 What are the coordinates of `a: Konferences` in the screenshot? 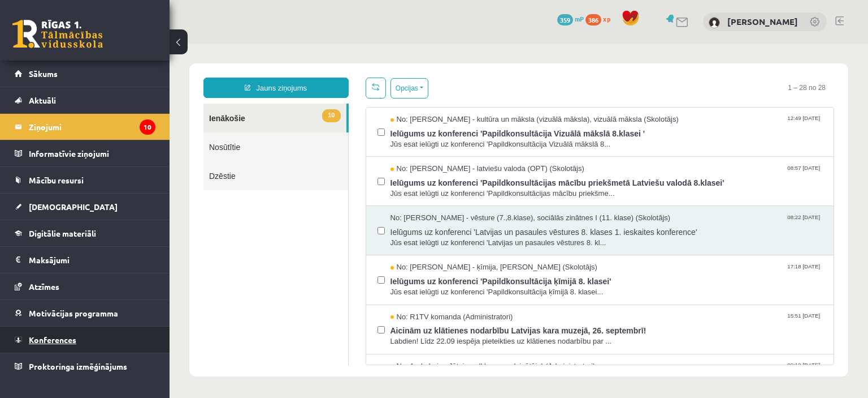 It's located at (85, 340).